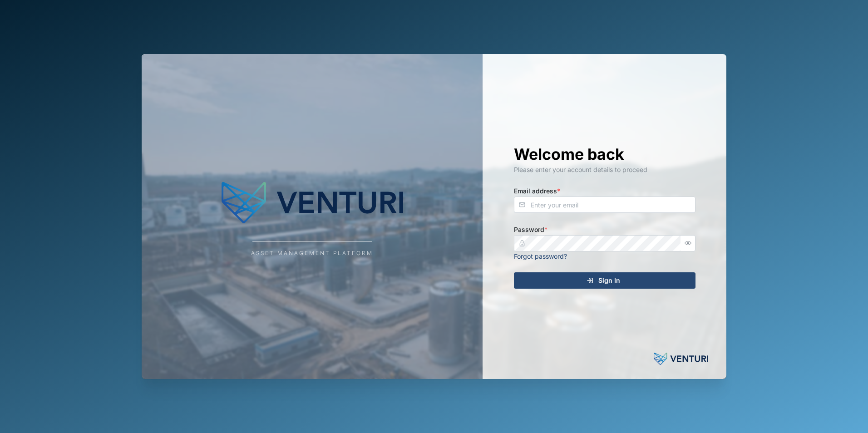  What do you see at coordinates (537, 191) in the screenshot?
I see `label: Email address` at bounding box center [537, 191].